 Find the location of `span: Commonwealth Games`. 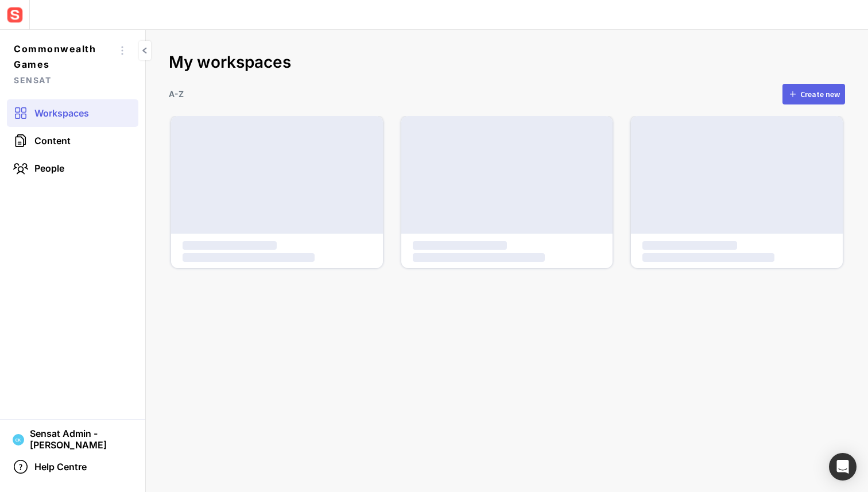

span: Commonwealth Games is located at coordinates (63, 57).